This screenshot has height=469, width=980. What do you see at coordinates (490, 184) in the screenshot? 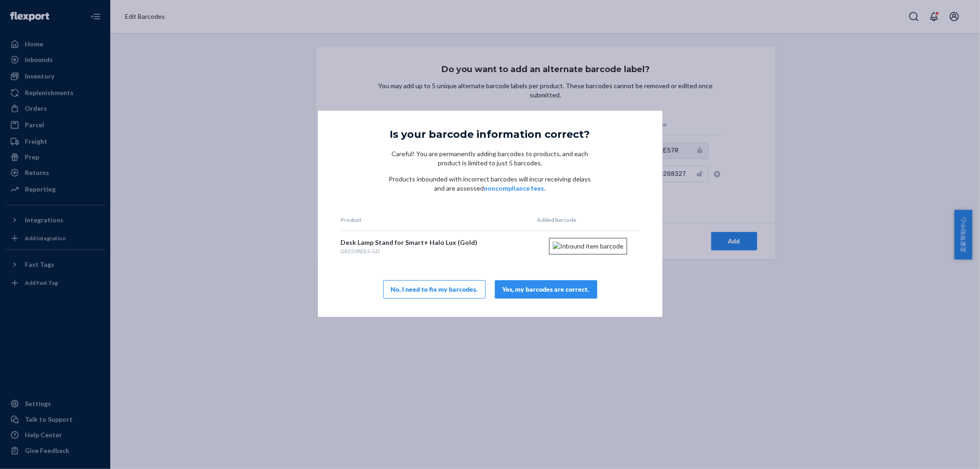
I see `p: Products inbounded with incorrect barcodes will incur receiving delays and are assessed .` at bounding box center [490, 184].